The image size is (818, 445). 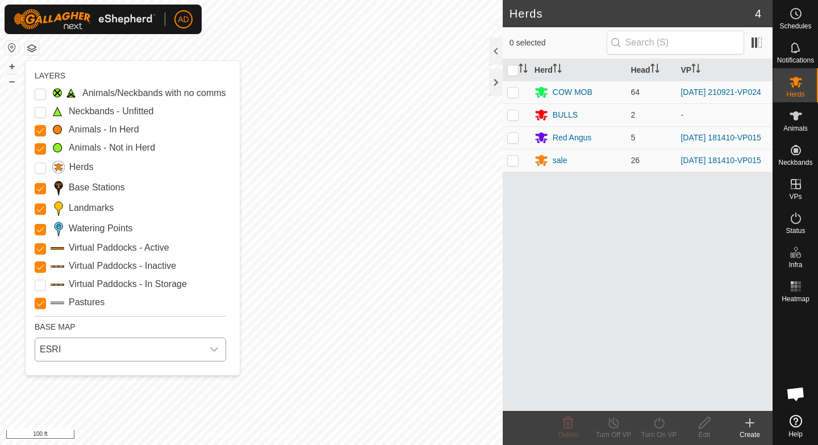 I want to click on img: Gallagher Logo, so click(x=85, y=19).